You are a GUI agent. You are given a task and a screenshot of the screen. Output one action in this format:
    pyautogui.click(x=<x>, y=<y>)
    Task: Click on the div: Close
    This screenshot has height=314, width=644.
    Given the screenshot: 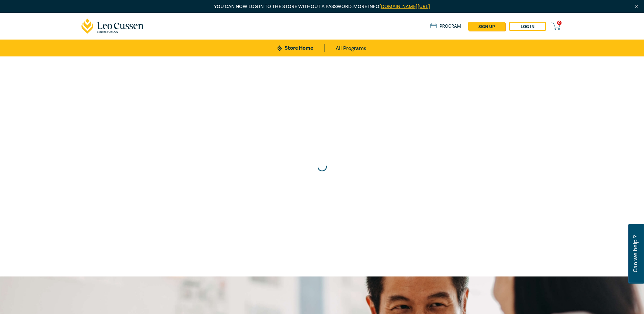 What is the action you would take?
    pyautogui.click(x=636, y=6)
    